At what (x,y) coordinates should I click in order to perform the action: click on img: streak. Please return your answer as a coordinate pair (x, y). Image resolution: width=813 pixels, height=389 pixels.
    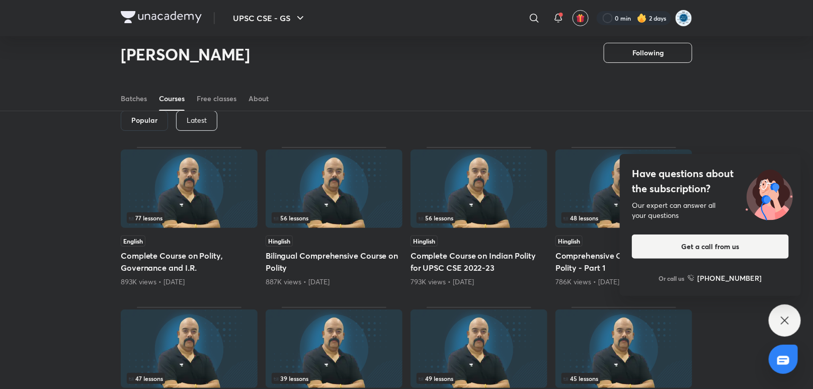
    Looking at the image, I should click on (642, 18).